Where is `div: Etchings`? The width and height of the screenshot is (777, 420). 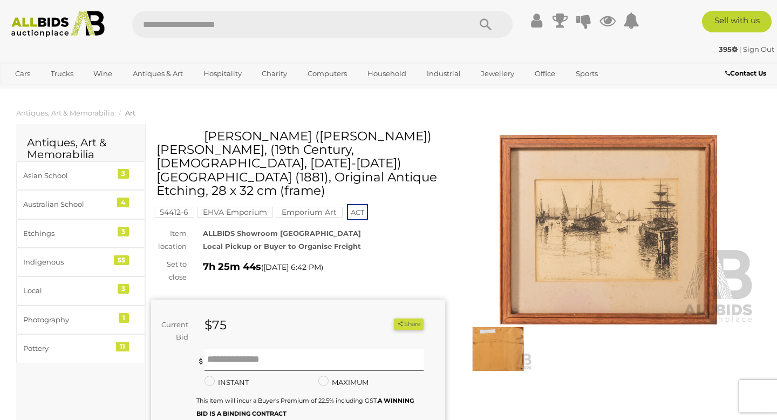 div: Etchings is located at coordinates (67, 233).